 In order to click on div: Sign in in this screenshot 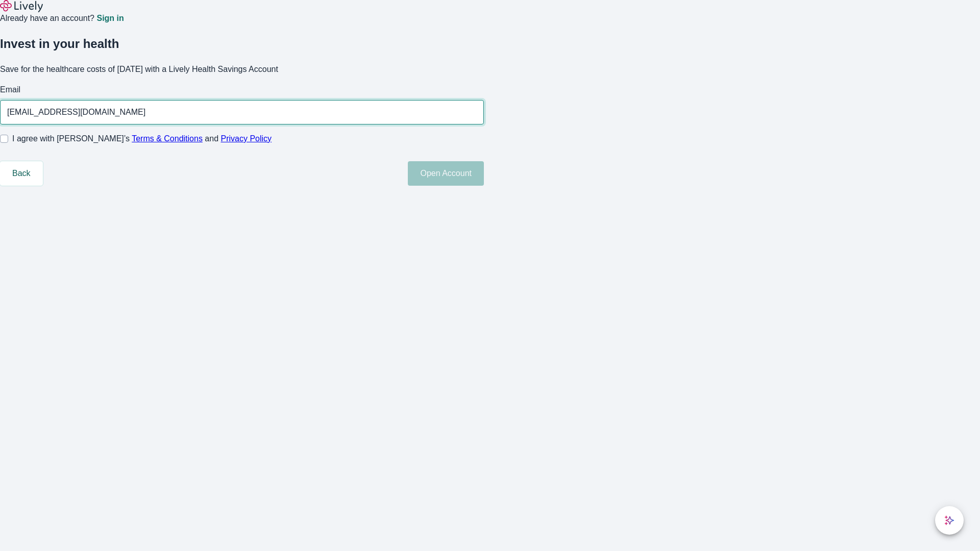, I will do `click(110, 19)`.